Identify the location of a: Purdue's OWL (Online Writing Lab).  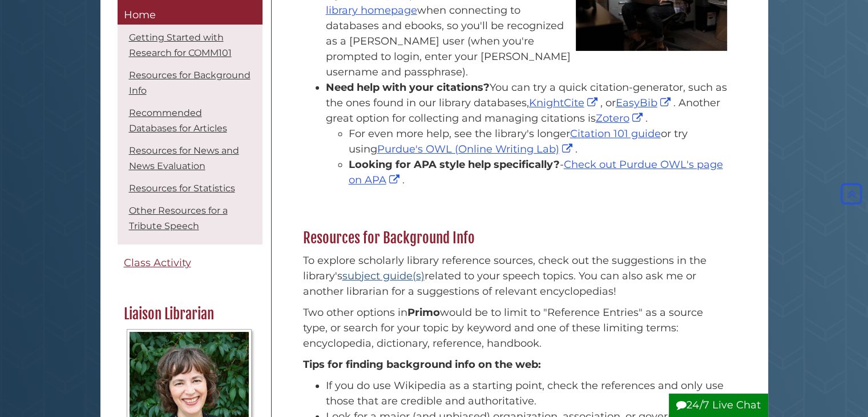
(476, 149).